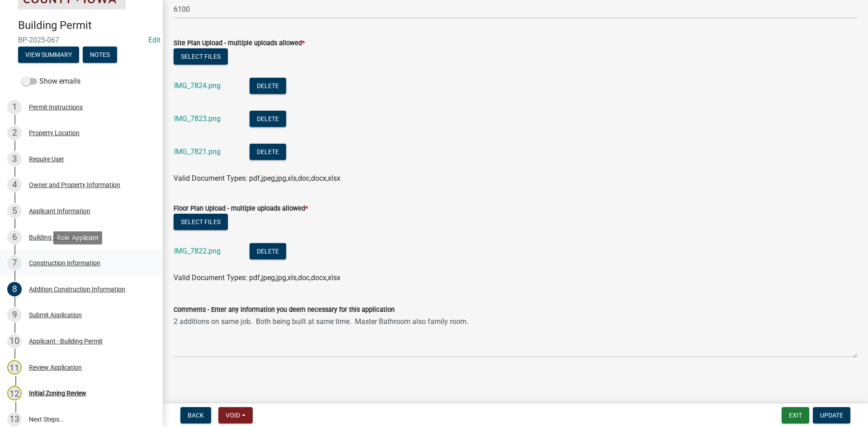 Image resolution: width=868 pixels, height=427 pixels. Describe the element at coordinates (57, 393) in the screenshot. I see `div: Initial Zoning Review` at that location.